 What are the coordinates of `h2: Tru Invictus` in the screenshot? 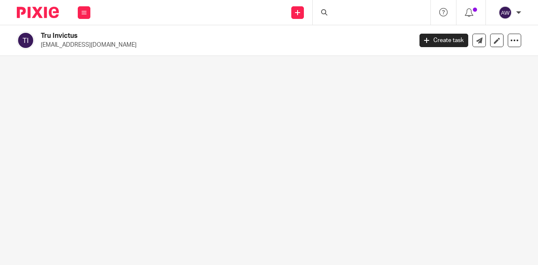 It's located at (187, 36).